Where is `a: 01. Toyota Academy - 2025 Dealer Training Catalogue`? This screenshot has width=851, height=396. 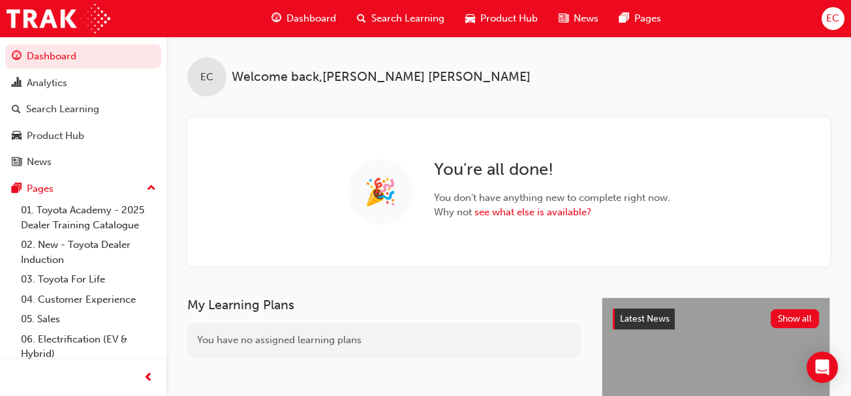
a: 01. Toyota Academy - 2025 Dealer Training Catalogue is located at coordinates (88, 217).